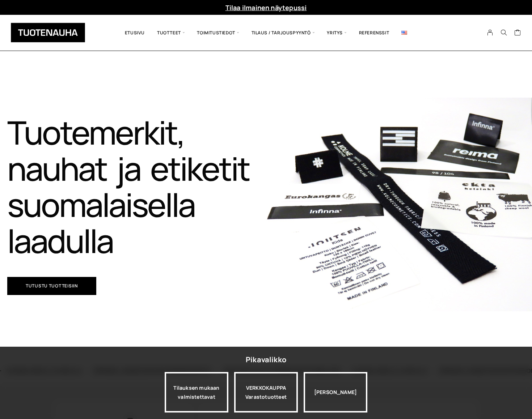 Image resolution: width=532 pixels, height=419 pixels. Describe the element at coordinates (266, 360) in the screenshot. I see `div: Pikavalikko` at that location.